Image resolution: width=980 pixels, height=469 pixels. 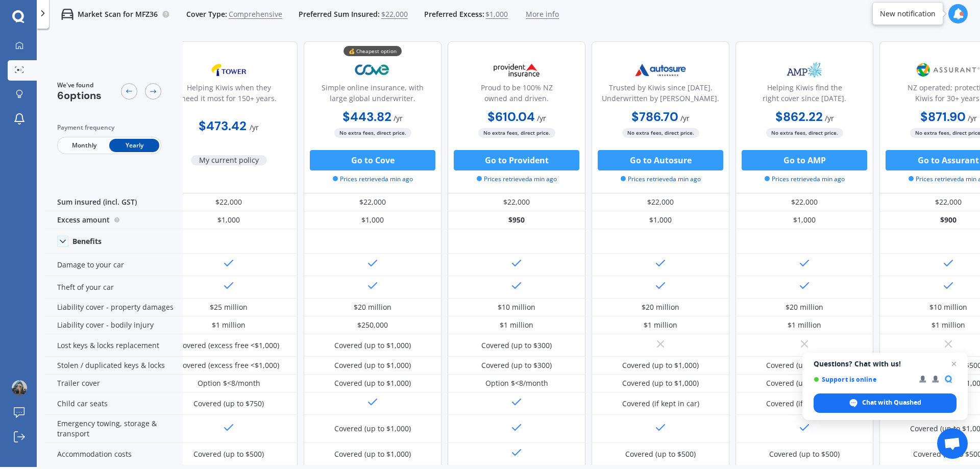 I want to click on img: Cove.webp, so click(x=373, y=70).